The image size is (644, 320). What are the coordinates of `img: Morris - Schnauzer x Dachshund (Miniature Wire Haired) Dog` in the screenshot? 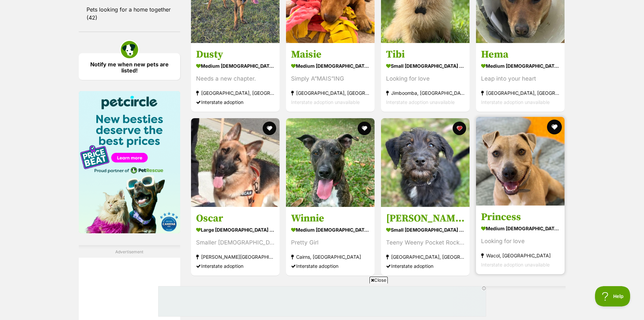 It's located at (425, 163).